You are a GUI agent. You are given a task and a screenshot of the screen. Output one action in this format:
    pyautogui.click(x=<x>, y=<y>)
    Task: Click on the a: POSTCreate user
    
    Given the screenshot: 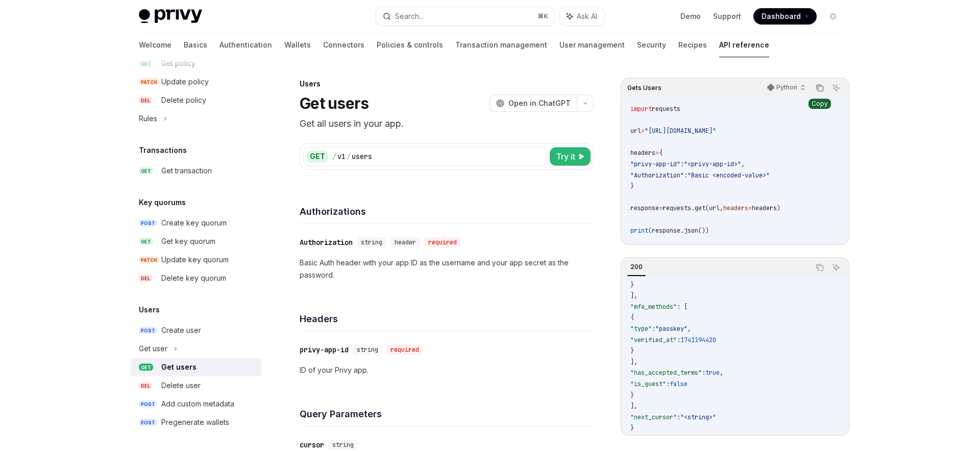 What is the action you would take?
    pyautogui.click(x=196, y=330)
    